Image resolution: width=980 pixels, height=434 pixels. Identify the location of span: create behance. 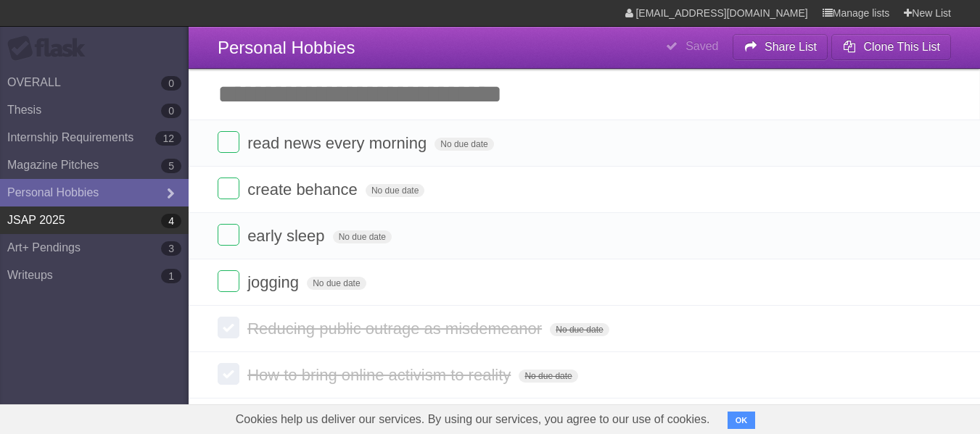
(304, 190).